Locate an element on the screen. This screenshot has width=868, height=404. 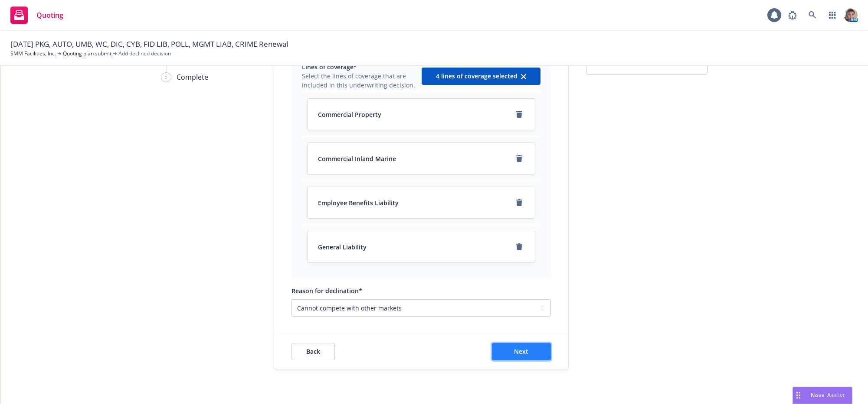
span: Lines of coverage* is located at coordinates (359, 67).